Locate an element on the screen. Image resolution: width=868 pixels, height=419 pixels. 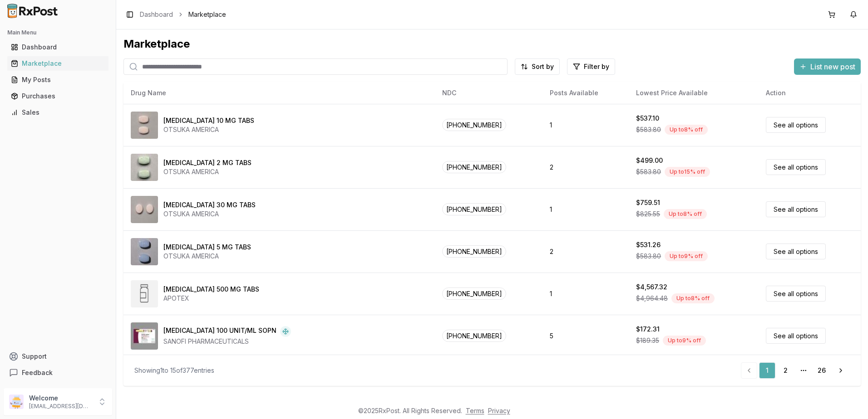
button: Sort by is located at coordinates (537, 67).